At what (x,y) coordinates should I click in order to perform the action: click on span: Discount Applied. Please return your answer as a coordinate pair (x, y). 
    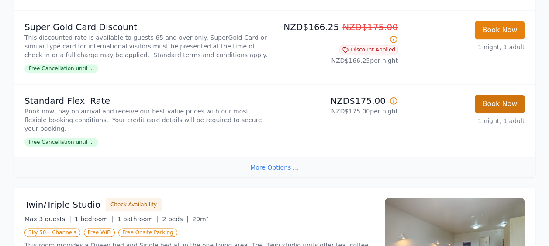
    Looking at the image, I should click on (369, 50).